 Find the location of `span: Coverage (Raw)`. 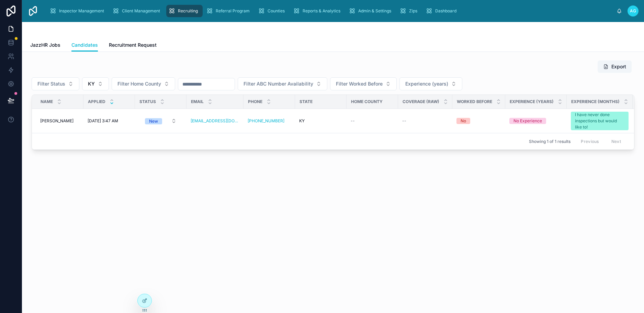

span: Coverage (Raw) is located at coordinates (421, 102).